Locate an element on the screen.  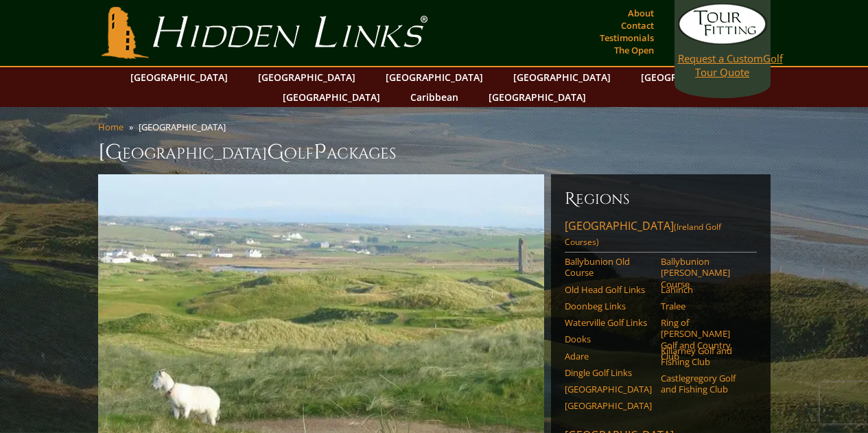
a: Request a CustomGolf Tour Quote is located at coordinates (723, 42).